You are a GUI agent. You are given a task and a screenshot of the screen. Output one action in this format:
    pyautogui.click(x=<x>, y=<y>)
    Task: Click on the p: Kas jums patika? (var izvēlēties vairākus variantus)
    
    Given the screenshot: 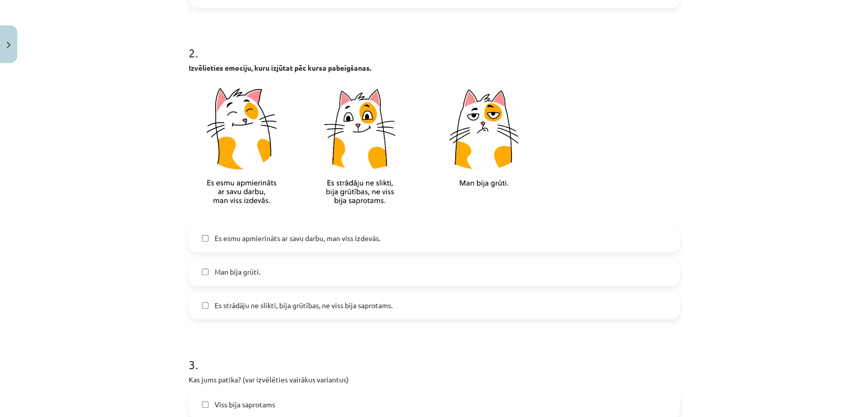 What is the action you would take?
    pyautogui.click(x=434, y=380)
    